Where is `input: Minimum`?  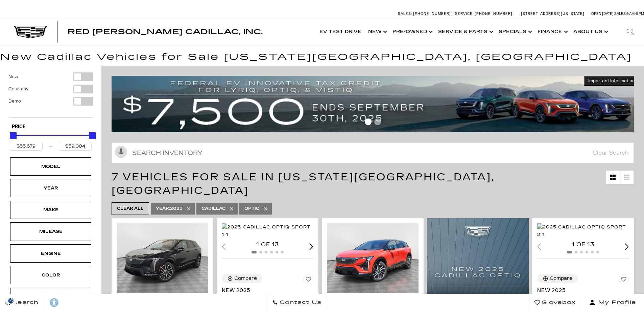 input: Minimum is located at coordinates (26, 146).